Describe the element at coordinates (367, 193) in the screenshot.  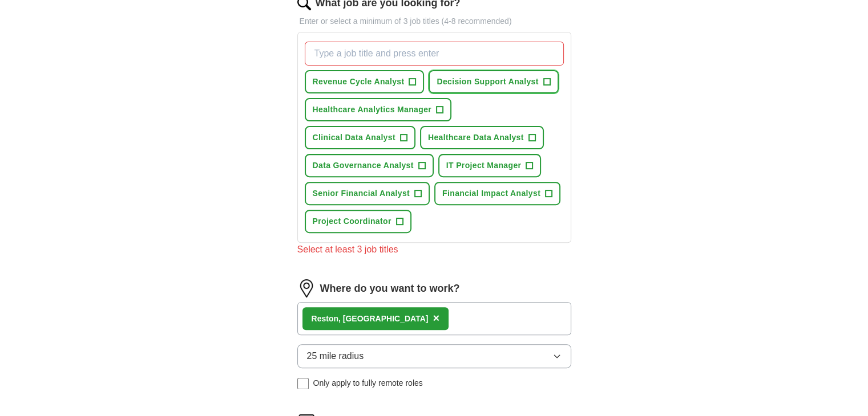
I see `button: Senior Financial Analyst` at that location.